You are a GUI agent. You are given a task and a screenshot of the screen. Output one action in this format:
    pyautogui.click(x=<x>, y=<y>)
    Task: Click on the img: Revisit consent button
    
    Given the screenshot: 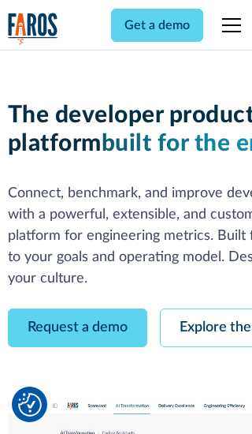 What is the action you would take?
    pyautogui.click(x=30, y=405)
    